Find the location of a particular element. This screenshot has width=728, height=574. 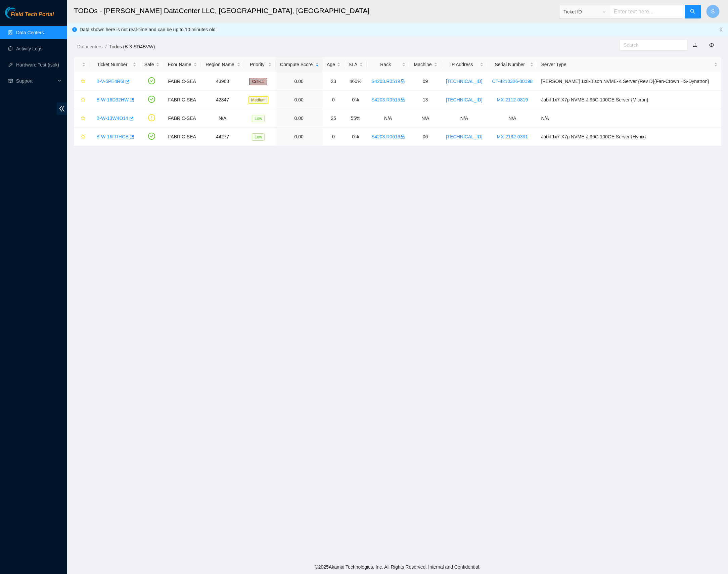

a: S4203.R0616lock is located at coordinates (388, 137).